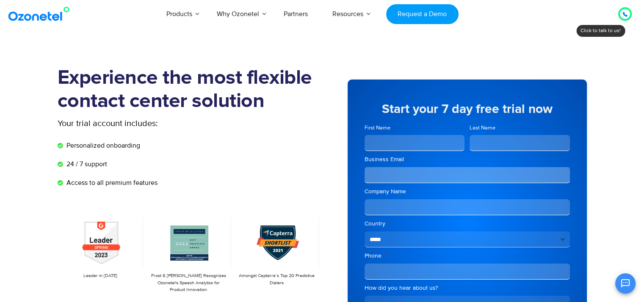 The height and width of the screenshot is (302, 644). I want to click on h5: Start your 7 day free trial now, so click(467, 109).